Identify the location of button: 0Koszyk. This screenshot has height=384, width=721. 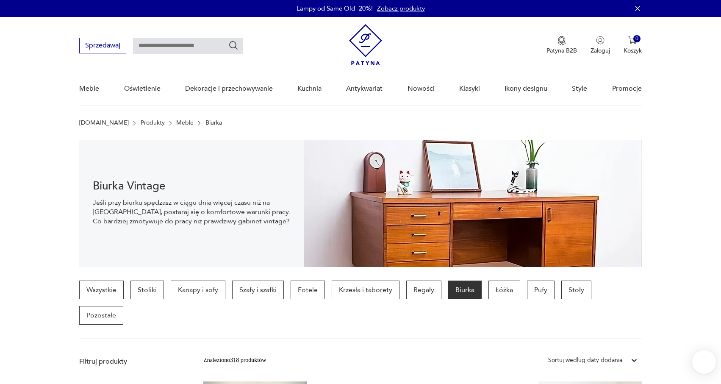
(633, 45).